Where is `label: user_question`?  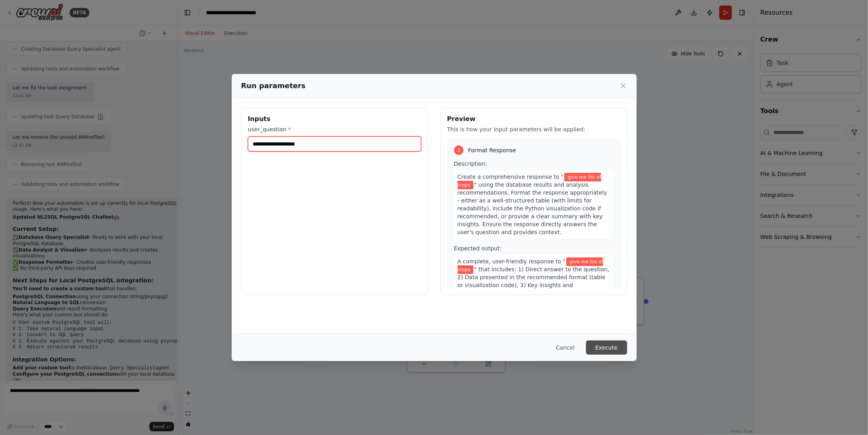 label: user_question is located at coordinates (335, 129).